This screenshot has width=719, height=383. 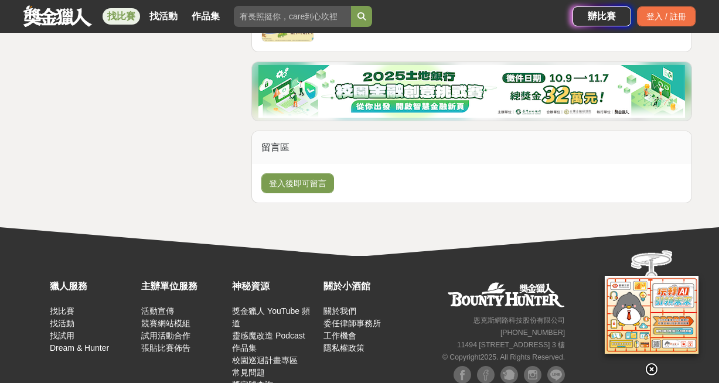 What do you see at coordinates (344, 348) in the screenshot?
I see `a: 隱私權政策` at bounding box center [344, 348].